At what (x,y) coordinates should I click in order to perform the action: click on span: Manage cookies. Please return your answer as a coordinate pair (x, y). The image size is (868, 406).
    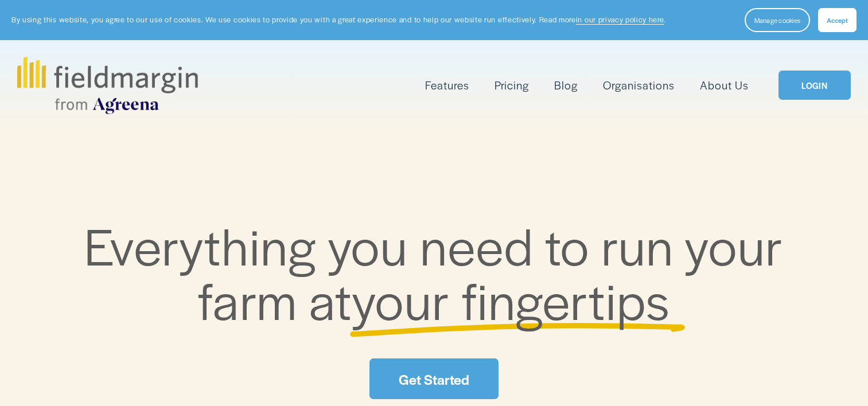
    Looking at the image, I should click on (778, 20).